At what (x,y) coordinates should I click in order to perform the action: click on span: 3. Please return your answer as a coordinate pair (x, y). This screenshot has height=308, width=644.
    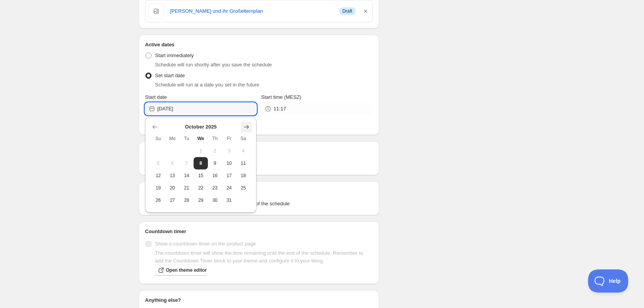
    Looking at the image, I should click on (229, 151).